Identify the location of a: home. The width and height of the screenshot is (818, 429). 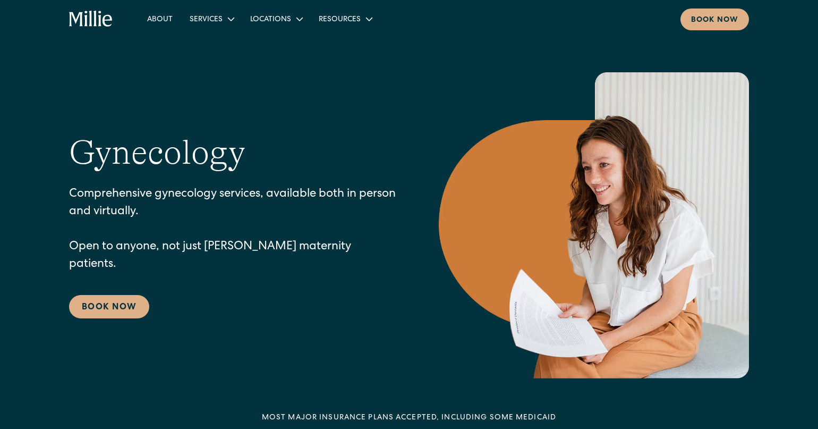
(91, 19).